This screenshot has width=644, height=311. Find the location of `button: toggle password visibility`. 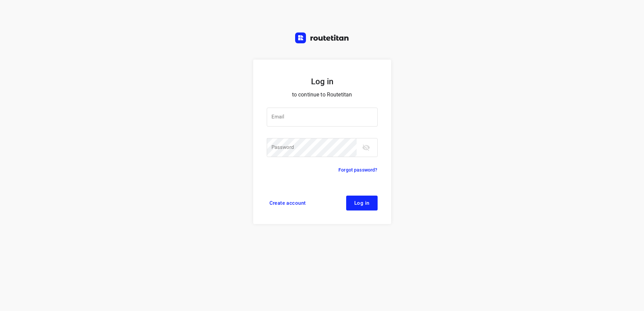

button: toggle password visibility is located at coordinates (366, 148).